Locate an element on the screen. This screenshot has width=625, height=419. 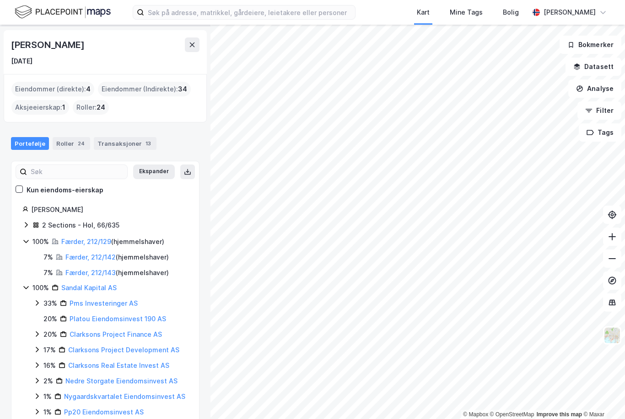
div: Portefølje is located at coordinates (30, 144).